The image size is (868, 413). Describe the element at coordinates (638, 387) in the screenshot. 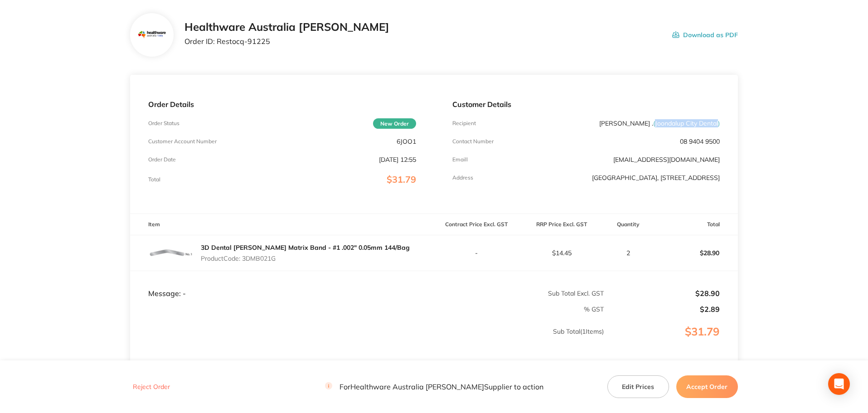

I see `button: Edit Prices` at that location.